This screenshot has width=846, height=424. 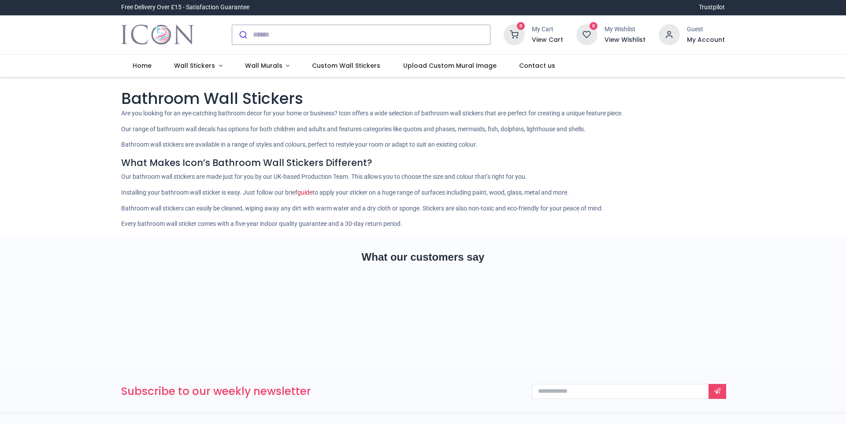 What do you see at coordinates (423, 114) in the screenshot?
I see `p: Are you looking for an eye-catching bathroom decor for your home or business? Icon offers a wide ...` at bounding box center [423, 114].